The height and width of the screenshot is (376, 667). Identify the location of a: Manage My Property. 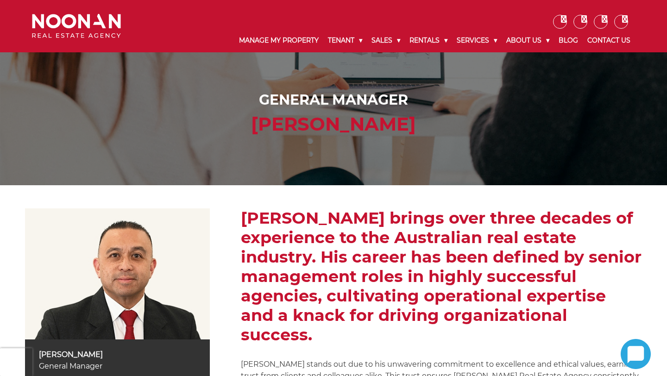
(279, 40).